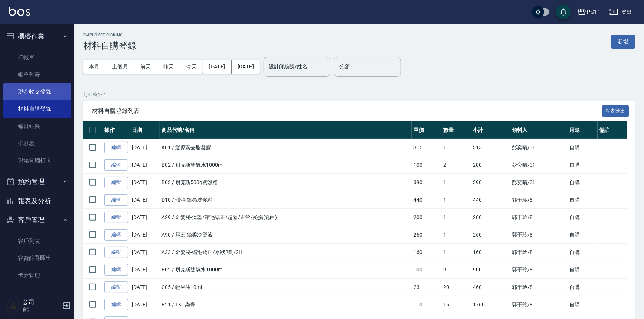  What do you see at coordinates (286, 235) in the screenshot?
I see `td: A90 / 晨宏-絲柔冷燙液` at bounding box center [286, 235].